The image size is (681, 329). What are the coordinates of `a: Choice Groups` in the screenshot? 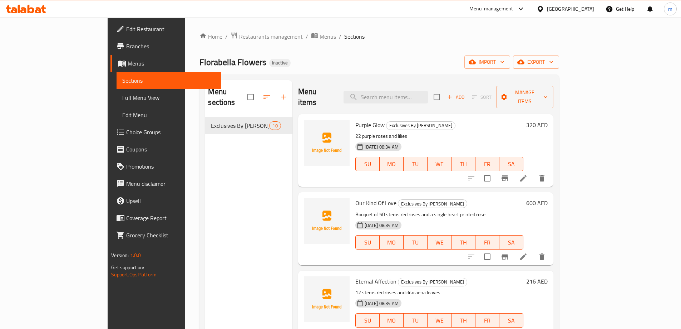 It's located at (166, 132).